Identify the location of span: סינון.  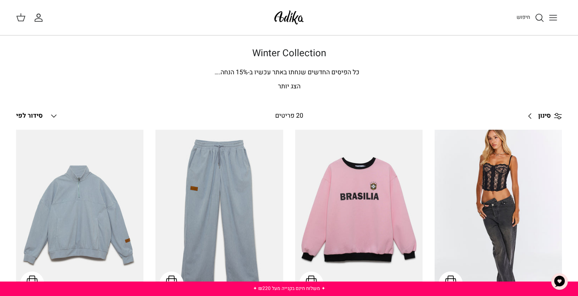
(545, 116).